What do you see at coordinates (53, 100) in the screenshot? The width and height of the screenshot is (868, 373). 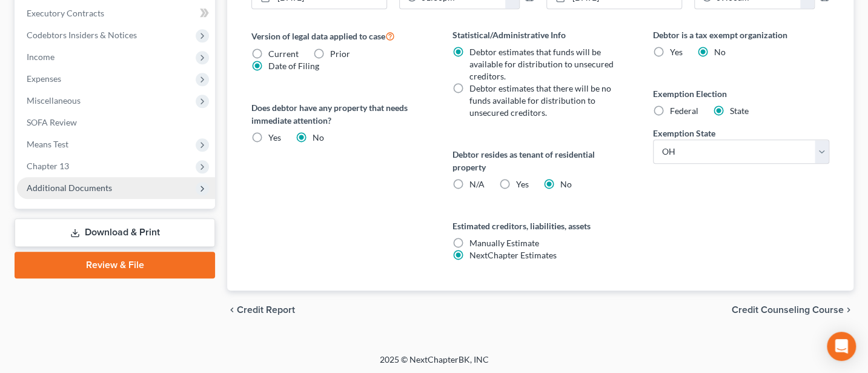 I see `span: Miscellaneous` at bounding box center [53, 100].